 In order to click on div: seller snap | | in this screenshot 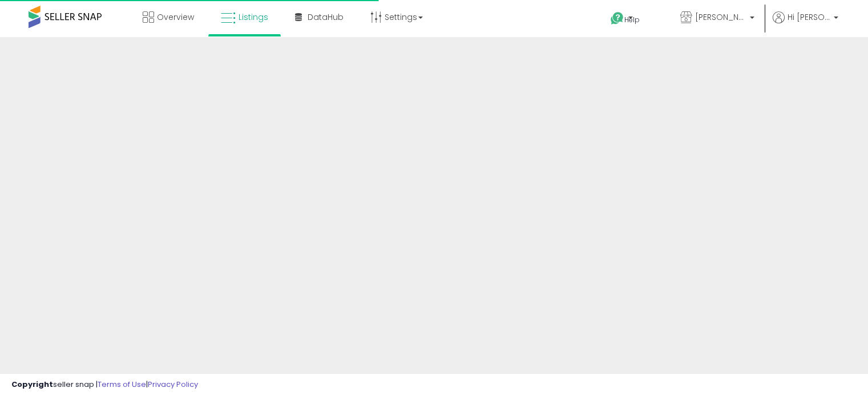, I will do `click(104, 384)`.